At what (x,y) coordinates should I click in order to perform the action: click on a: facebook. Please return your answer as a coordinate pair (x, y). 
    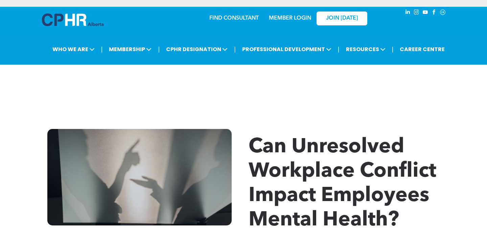
    Looking at the image, I should click on (434, 13).